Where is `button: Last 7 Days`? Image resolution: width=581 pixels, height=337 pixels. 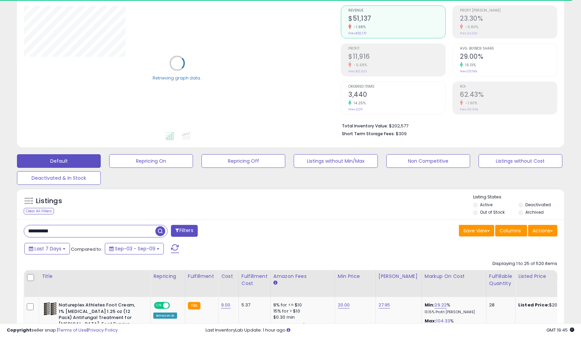
button: Last 7 Days is located at coordinates (47, 248).